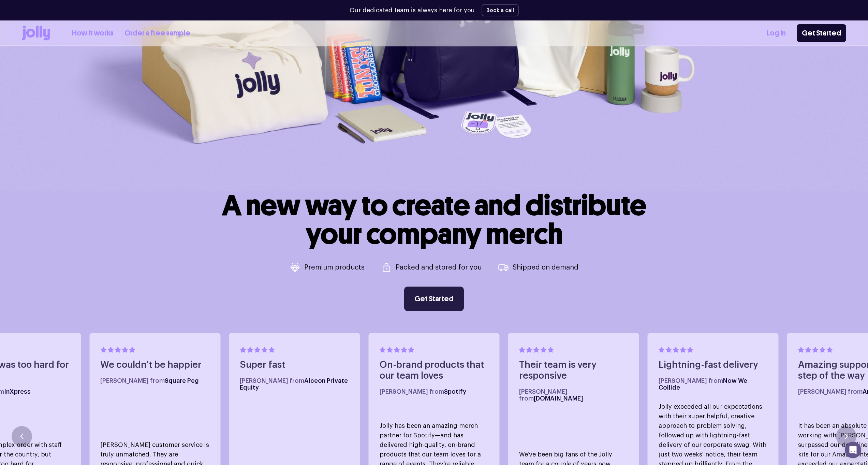 Image resolution: width=868 pixels, height=465 pixels. Describe the element at coordinates (853, 450) in the screenshot. I see `div: Open Intercom Messenger` at that location.